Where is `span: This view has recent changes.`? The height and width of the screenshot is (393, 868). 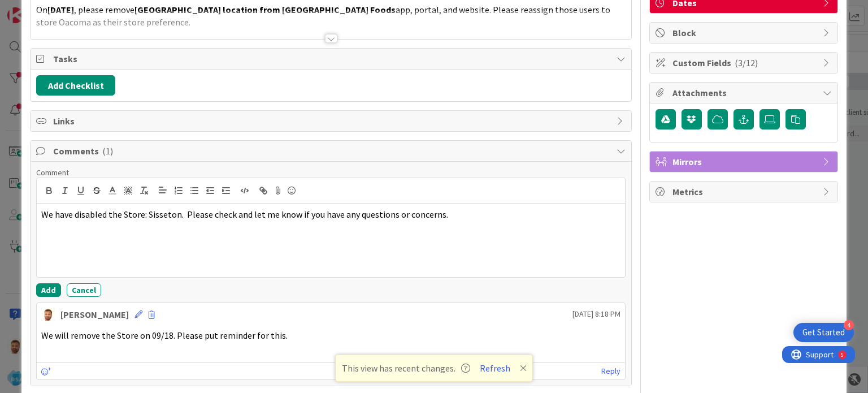
span: This view has recent changes. is located at coordinates (406, 368).